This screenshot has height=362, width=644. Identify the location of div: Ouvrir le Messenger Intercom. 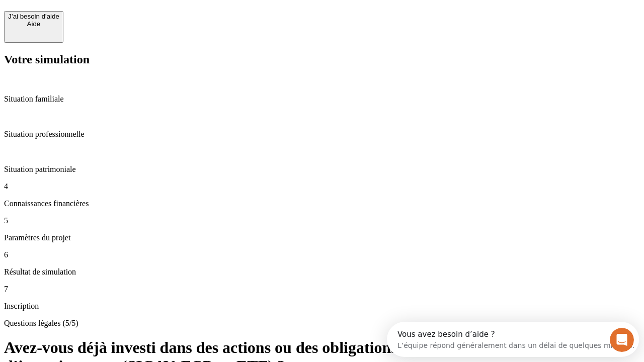
(141, 18).